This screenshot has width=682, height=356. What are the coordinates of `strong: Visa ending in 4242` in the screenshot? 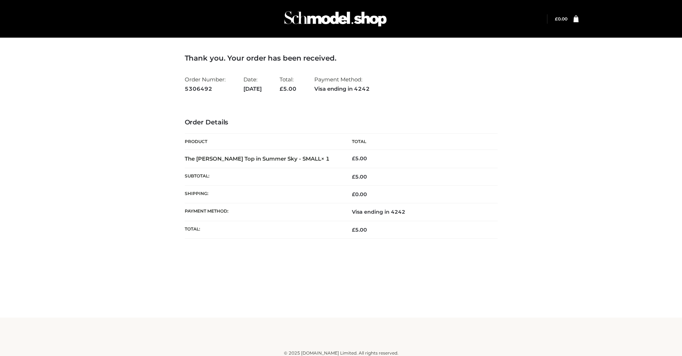 It's located at (342, 89).